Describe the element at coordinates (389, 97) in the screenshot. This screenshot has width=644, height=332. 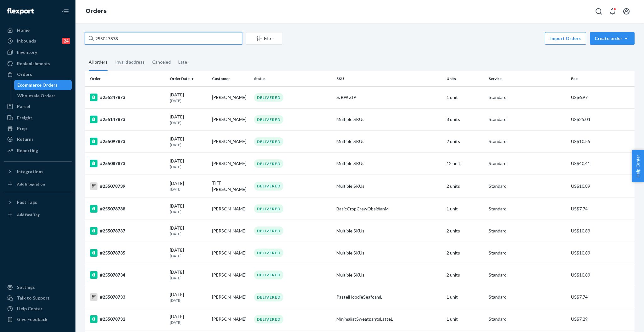
I see `div: S. BW ZIP` at that location.